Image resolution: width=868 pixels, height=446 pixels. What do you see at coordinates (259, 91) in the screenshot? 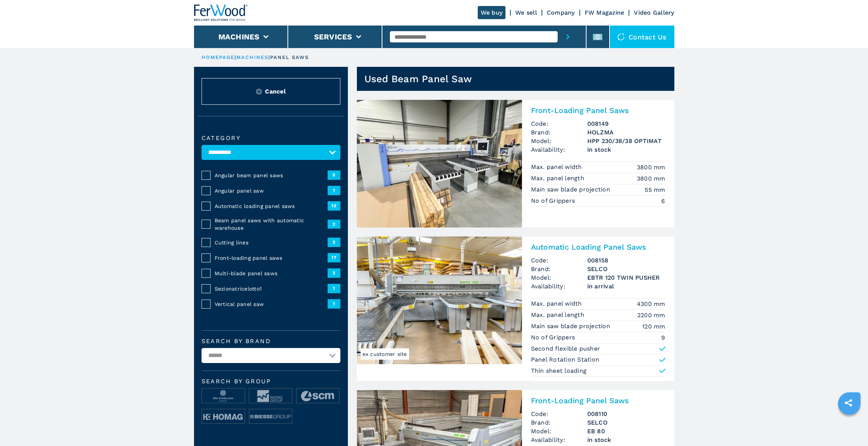
I see `img: Reset` at bounding box center [259, 91].